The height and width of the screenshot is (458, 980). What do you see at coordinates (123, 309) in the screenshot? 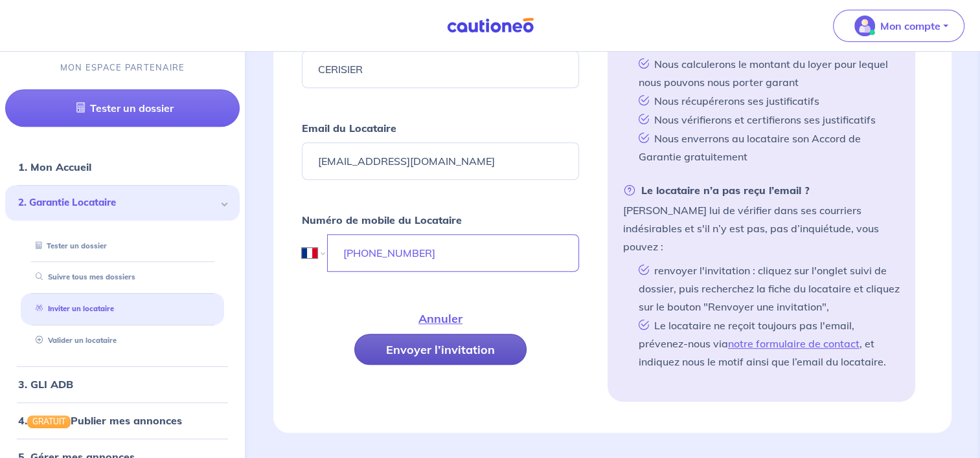
I see `div: Inviter un locataire` at bounding box center [123, 309].